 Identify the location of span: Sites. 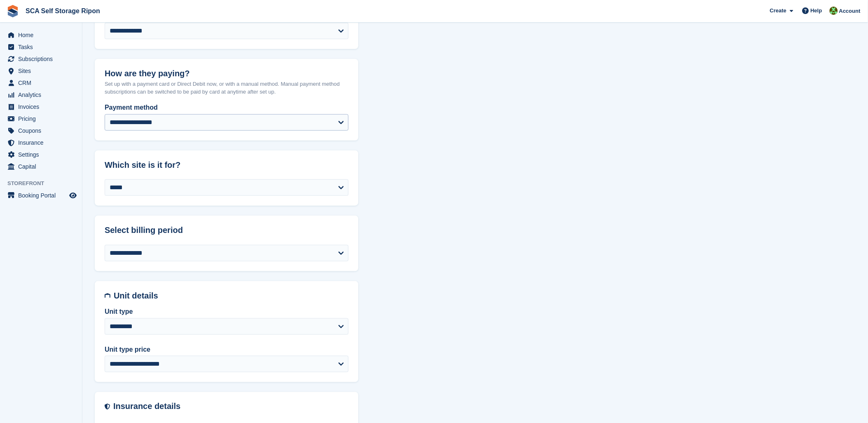
(43, 71).